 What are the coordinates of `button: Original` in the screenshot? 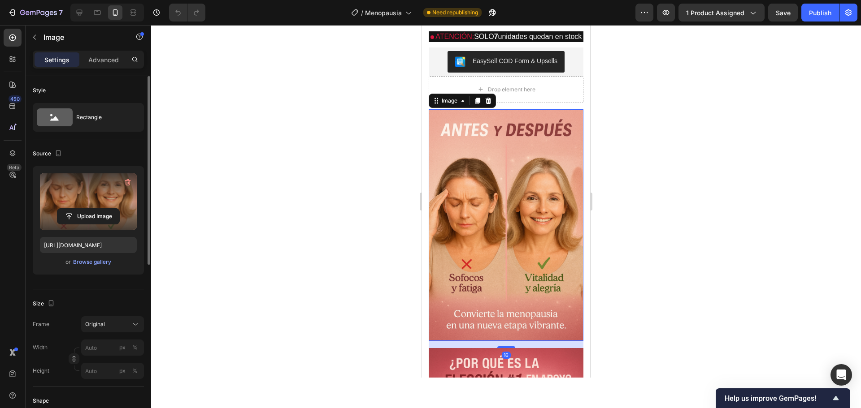 It's located at (113, 325).